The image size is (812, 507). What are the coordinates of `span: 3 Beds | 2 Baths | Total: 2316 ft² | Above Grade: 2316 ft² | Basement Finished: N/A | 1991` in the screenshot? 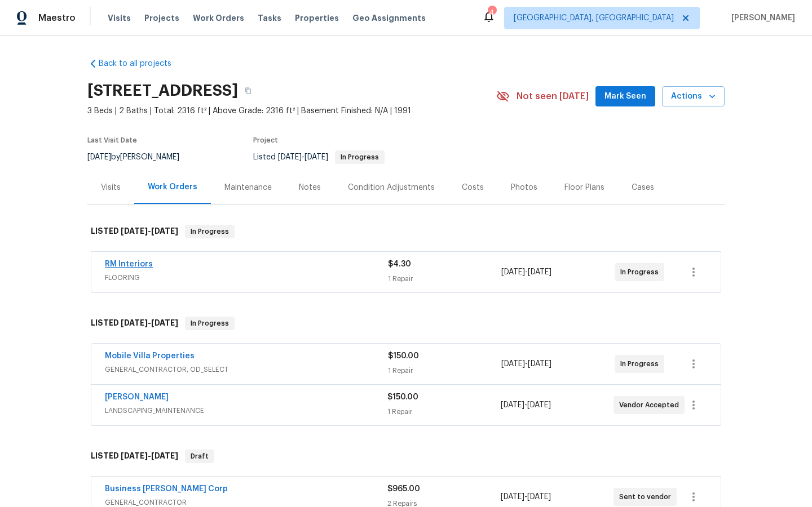 It's located at (291, 111).